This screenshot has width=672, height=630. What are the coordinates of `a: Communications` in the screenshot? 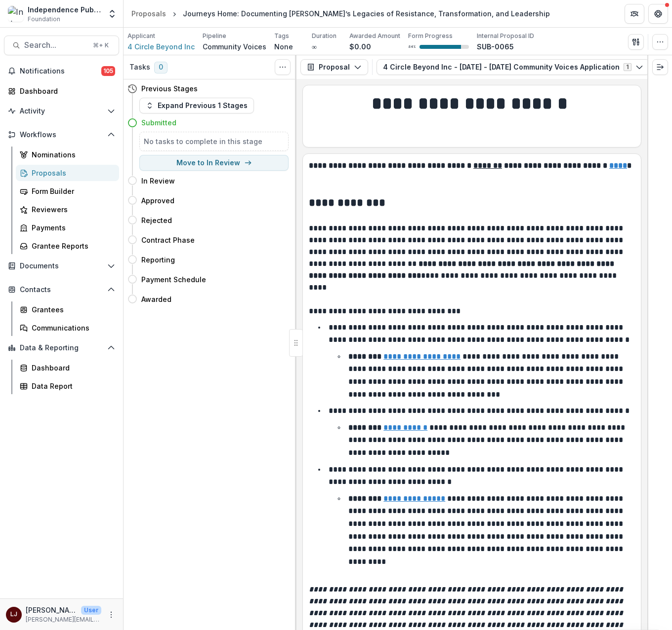 It's located at (67, 327).